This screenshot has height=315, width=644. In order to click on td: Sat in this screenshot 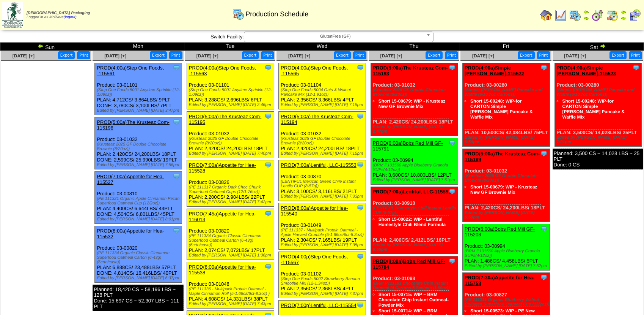, I will do `click(598, 47)`.